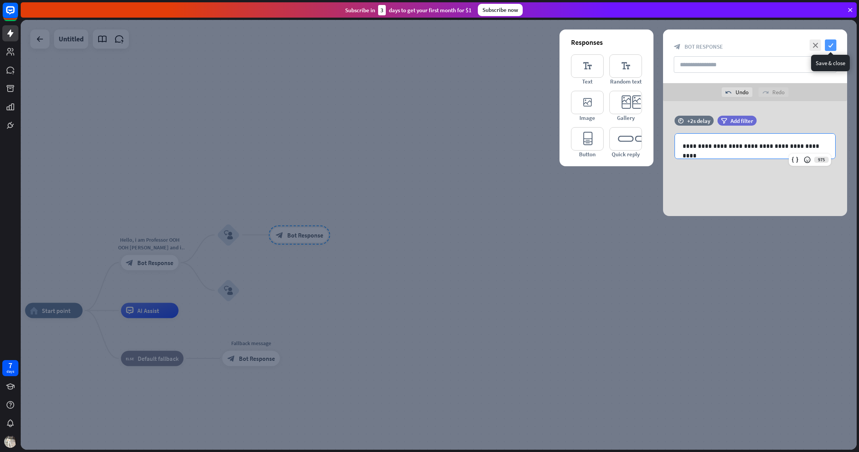 The height and width of the screenshot is (452, 859). What do you see at coordinates (741, 121) in the screenshot?
I see `span: Add filter` at bounding box center [741, 121].